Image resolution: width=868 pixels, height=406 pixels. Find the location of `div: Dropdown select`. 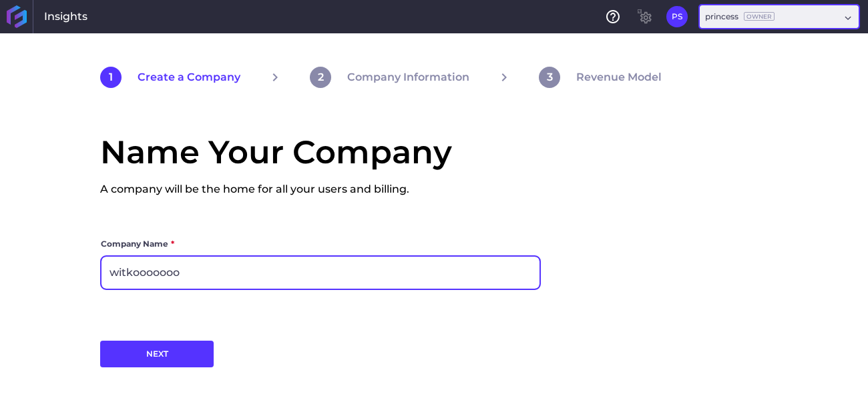

div: Dropdown select is located at coordinates (779, 16).